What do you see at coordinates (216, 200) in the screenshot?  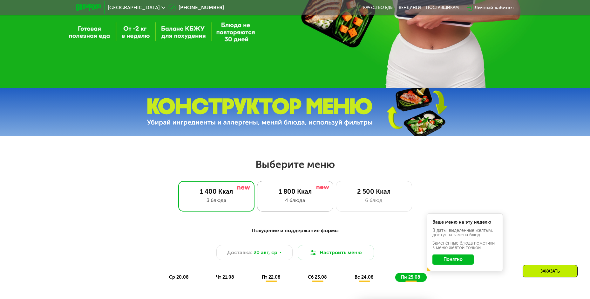 I see `div: 3 блюда` at bounding box center [216, 200].